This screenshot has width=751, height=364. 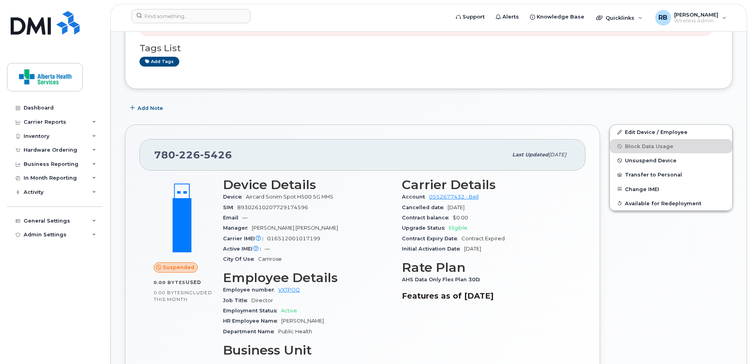 What do you see at coordinates (147, 108) in the screenshot?
I see `button: Add Note` at bounding box center [147, 108].